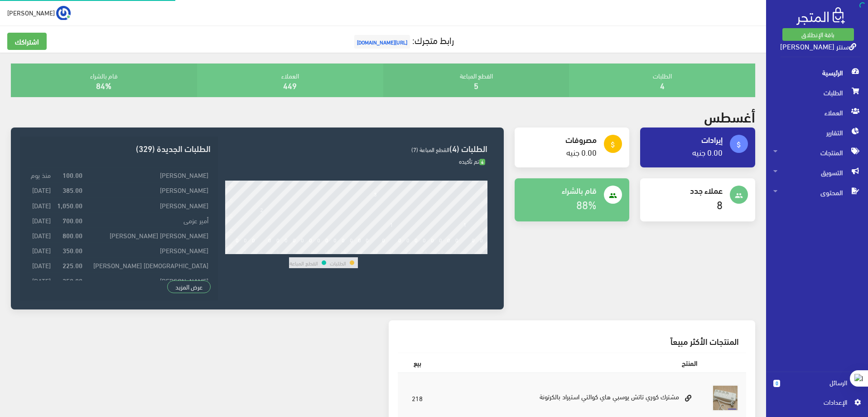  Describe the element at coordinates (375, 251) in the screenshot. I see `div: 18` at that location.